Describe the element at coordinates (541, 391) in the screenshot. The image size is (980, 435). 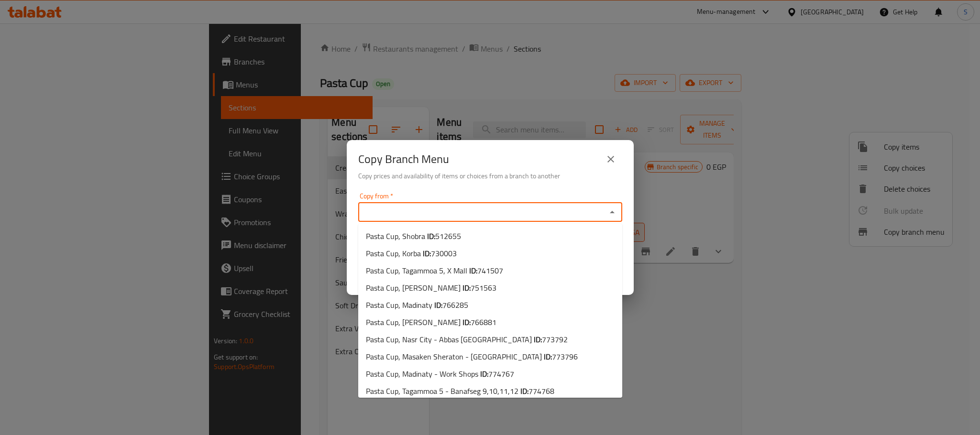
I see `span: 774768` at that location.